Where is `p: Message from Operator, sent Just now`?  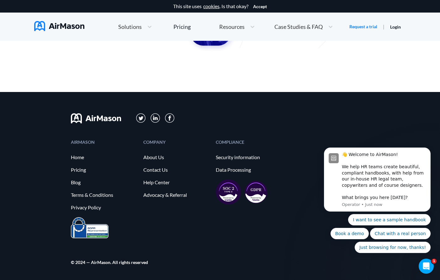
p: Message from Operator, sent Just now is located at coordinates (69, 63).